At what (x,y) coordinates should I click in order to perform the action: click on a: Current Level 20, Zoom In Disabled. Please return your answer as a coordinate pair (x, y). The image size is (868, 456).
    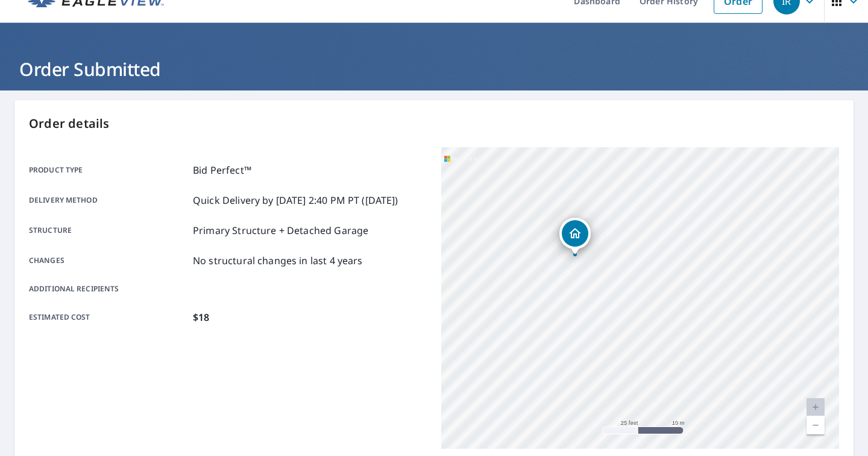
    Looking at the image, I should click on (816, 407).